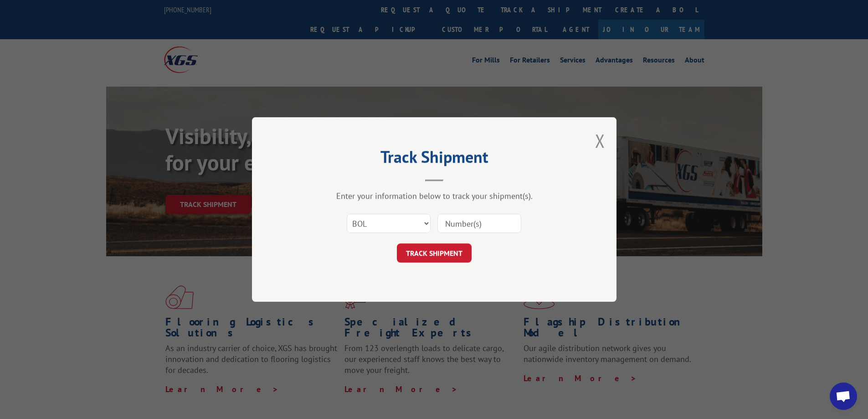 Image resolution: width=868 pixels, height=419 pixels. Describe the element at coordinates (434, 196) in the screenshot. I see `div: Enter your information below to track your shipment(s).` at that location.